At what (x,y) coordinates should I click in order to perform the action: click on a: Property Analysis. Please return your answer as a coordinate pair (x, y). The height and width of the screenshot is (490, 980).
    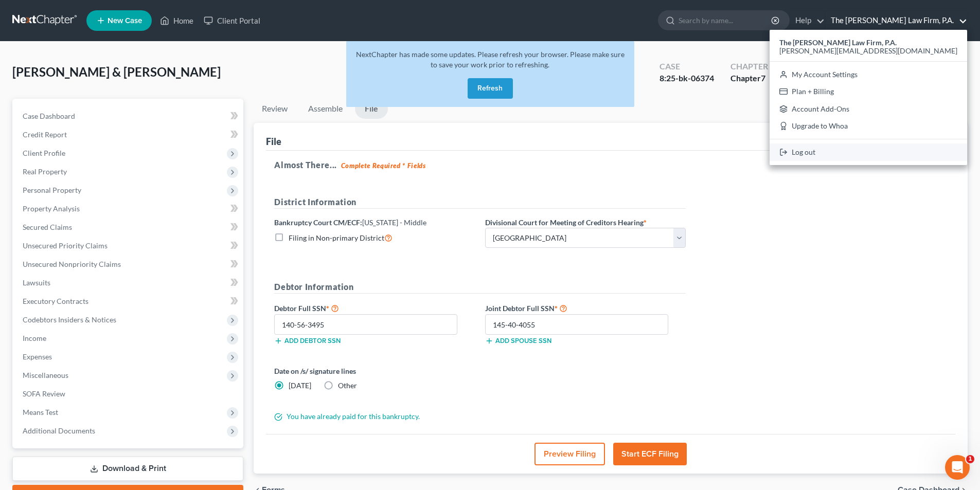
    Looking at the image, I should click on (129, 209).